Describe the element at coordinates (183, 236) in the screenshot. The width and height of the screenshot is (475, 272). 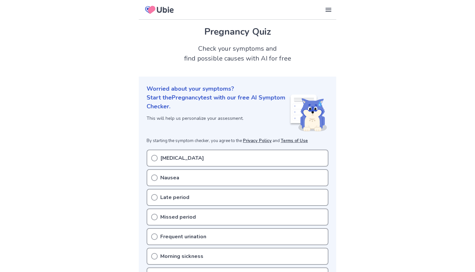
I see `p: Frequent urination` at that location.